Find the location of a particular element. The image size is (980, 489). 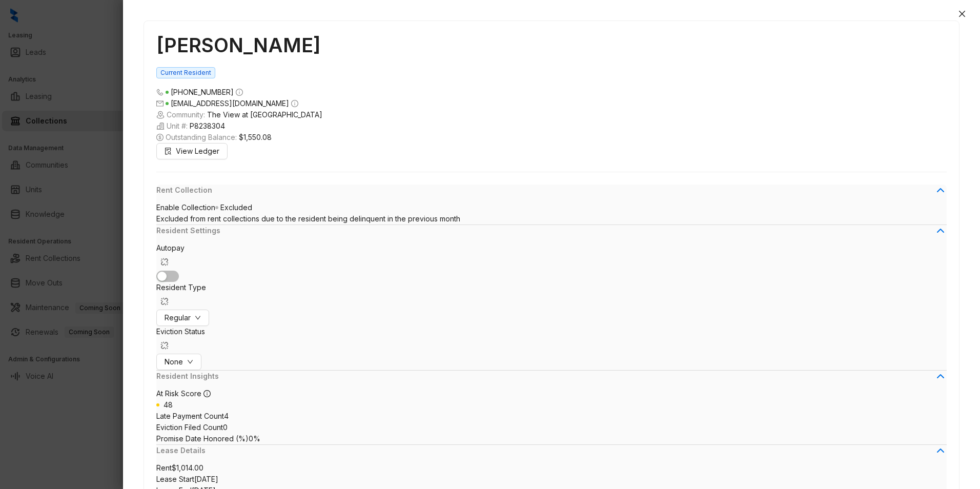

button: Nonedown is located at coordinates (179, 362).